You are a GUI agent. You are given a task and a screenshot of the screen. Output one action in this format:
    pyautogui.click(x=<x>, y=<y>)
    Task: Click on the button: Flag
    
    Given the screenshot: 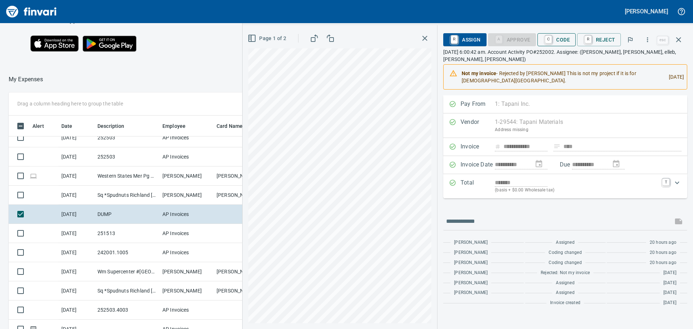 What is the action you would take?
    pyautogui.click(x=630, y=40)
    